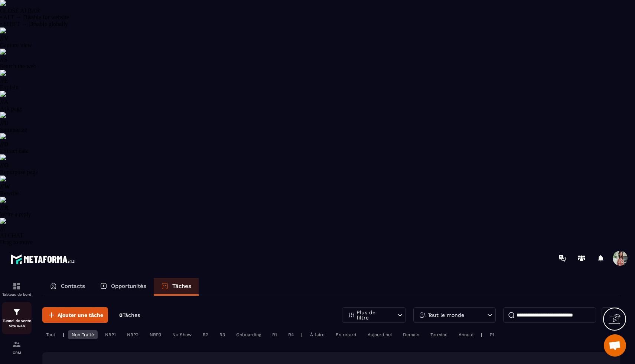  I want to click on div: NRP1, so click(110, 335).